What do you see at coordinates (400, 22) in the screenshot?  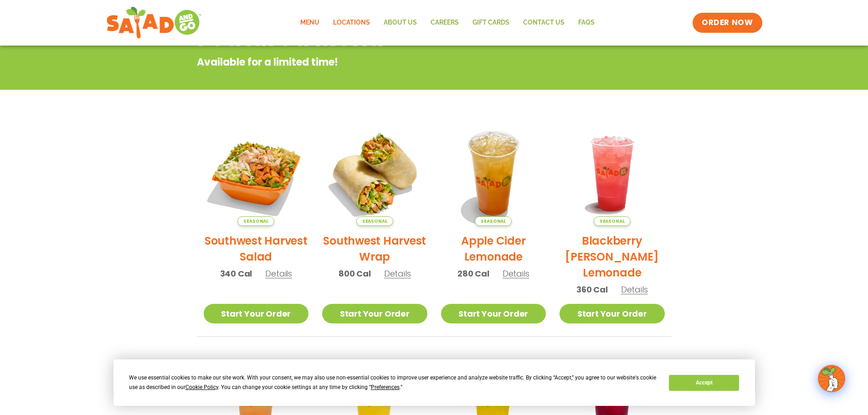 I see `a: About Us` at bounding box center [400, 22].